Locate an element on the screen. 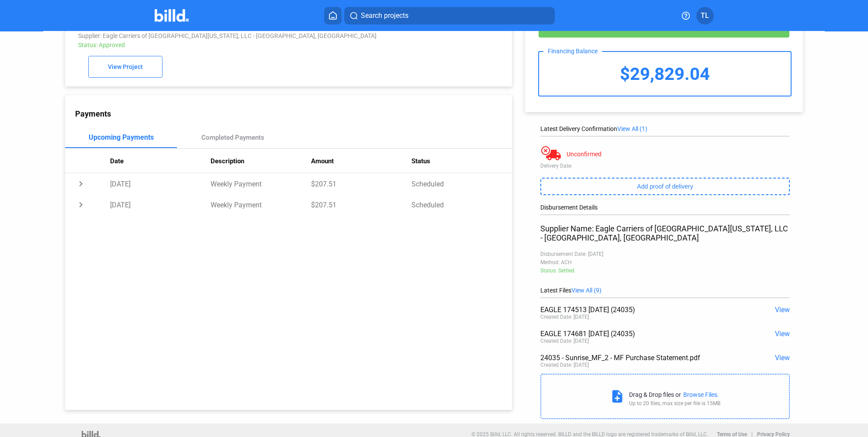 This screenshot has height=437, width=868. span: Search projects is located at coordinates (384, 16).